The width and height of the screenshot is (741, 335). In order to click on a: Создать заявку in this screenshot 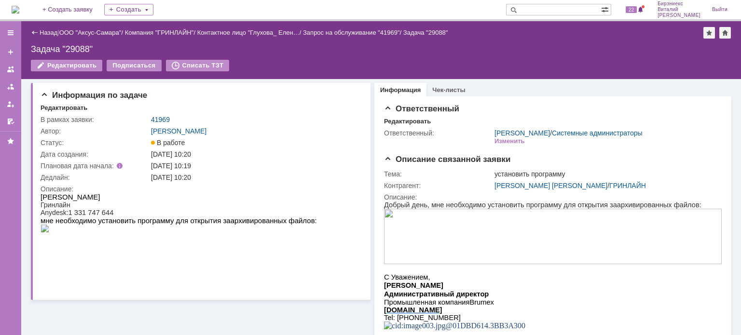, I will do `click(11, 52)`.